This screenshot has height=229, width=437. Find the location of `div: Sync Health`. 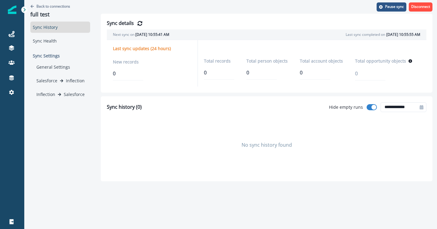

div: Sync Health is located at coordinates (60, 41).